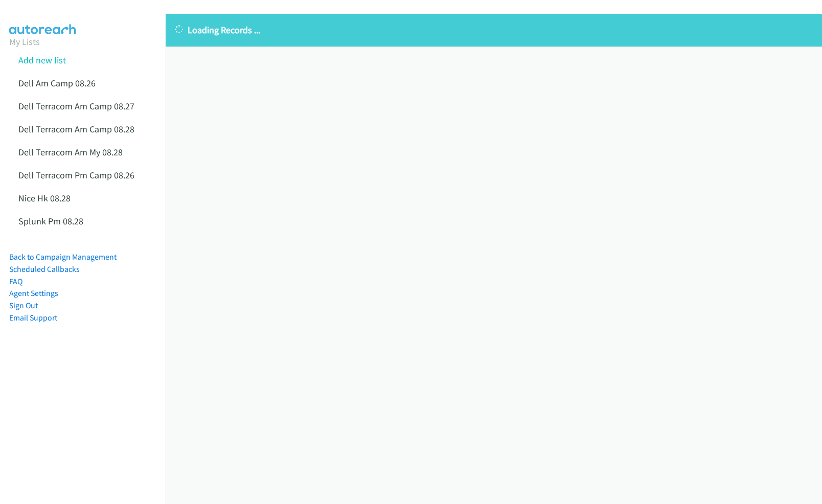 Image resolution: width=822 pixels, height=504 pixels. I want to click on a: Nice Hk 08.28, so click(44, 198).